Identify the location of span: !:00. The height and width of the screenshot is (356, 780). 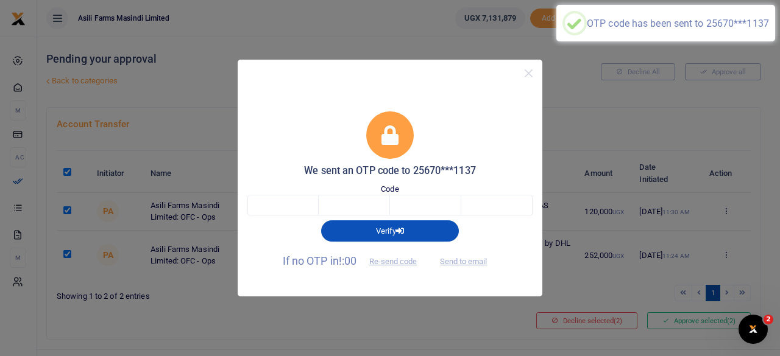
(347, 261).